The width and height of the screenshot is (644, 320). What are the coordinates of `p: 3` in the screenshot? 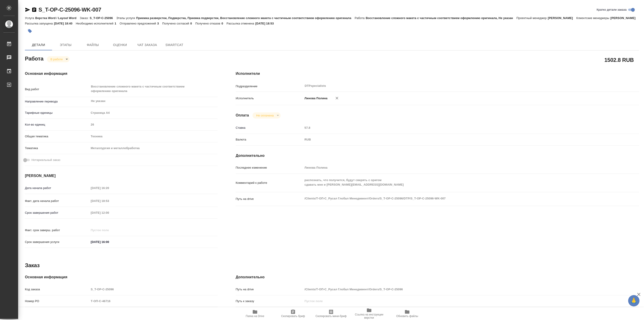 It's located at (159, 23).